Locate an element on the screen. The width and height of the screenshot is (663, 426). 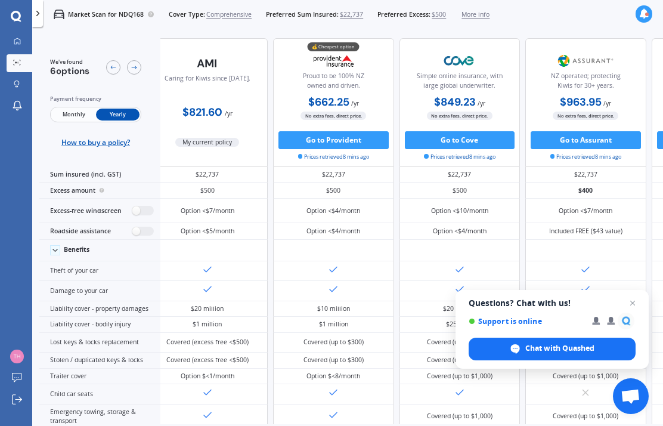
div: Stolen / duplicated keys & locks is located at coordinates (100, 360).